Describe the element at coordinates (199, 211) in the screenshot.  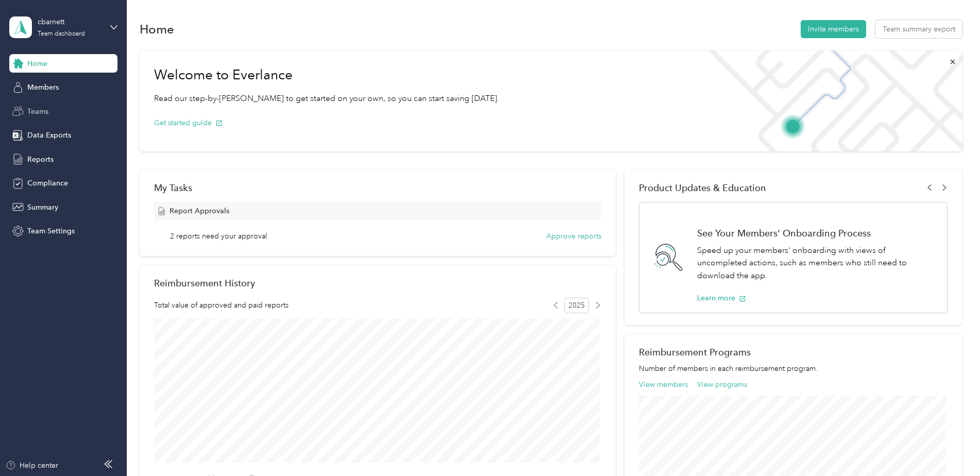
I see `span: Report Approvals` at that location.